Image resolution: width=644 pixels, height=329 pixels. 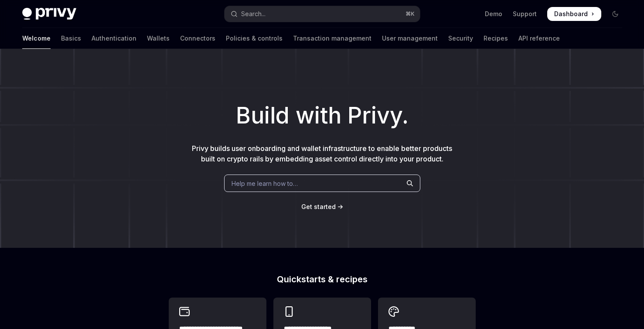 I want to click on button: Open search, so click(x=322, y=14).